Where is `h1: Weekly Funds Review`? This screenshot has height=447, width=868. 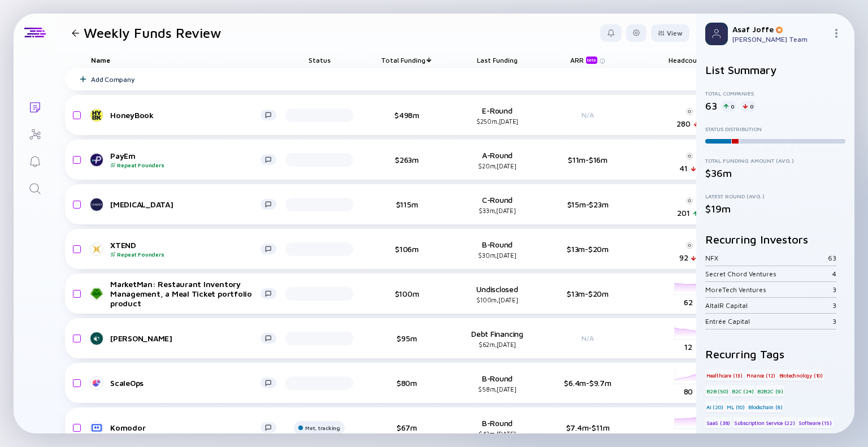
h1: Weekly Funds Review is located at coordinates (152, 33).